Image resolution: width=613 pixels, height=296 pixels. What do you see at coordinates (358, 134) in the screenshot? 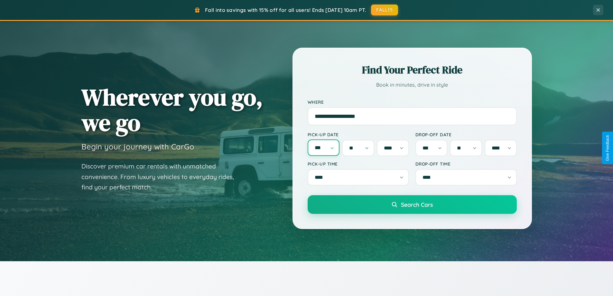
I see `label: Pick-up Date` at bounding box center [358, 134].